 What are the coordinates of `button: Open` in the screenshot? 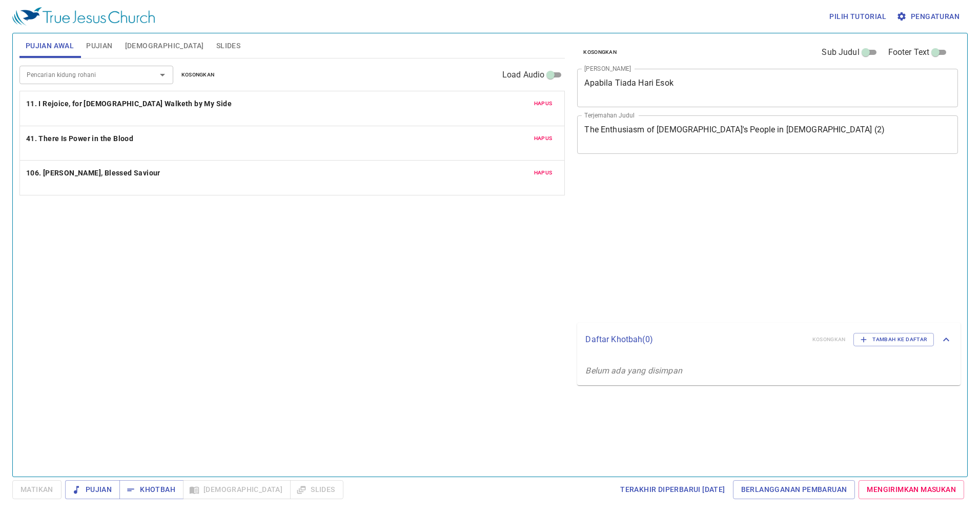 It's located at (162, 75).